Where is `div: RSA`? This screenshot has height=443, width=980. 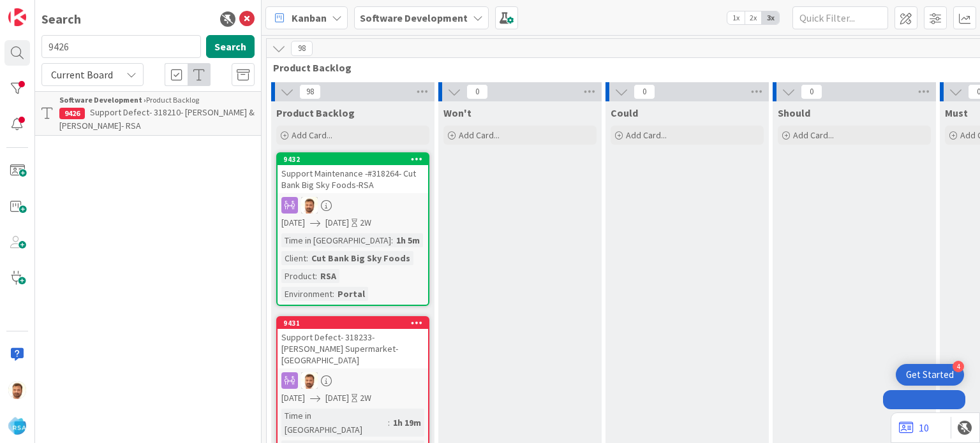 div: RSA is located at coordinates (328, 276).